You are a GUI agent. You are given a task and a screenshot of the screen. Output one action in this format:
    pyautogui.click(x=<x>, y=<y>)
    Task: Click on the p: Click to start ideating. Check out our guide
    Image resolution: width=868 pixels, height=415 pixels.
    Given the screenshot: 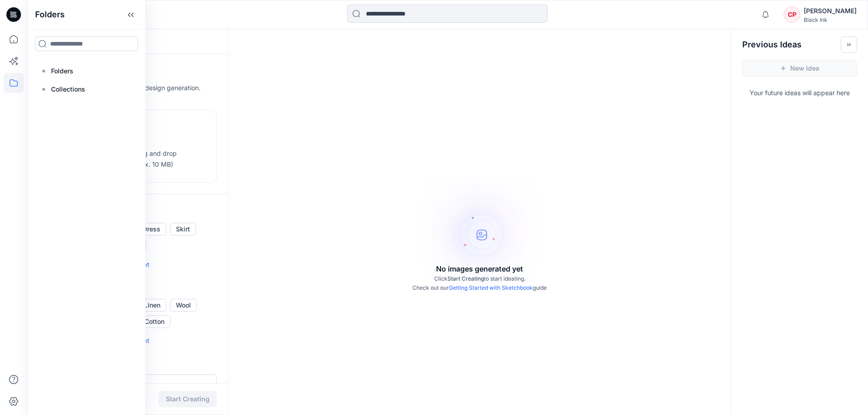 What is the action you would take?
    pyautogui.click(x=480, y=284)
    